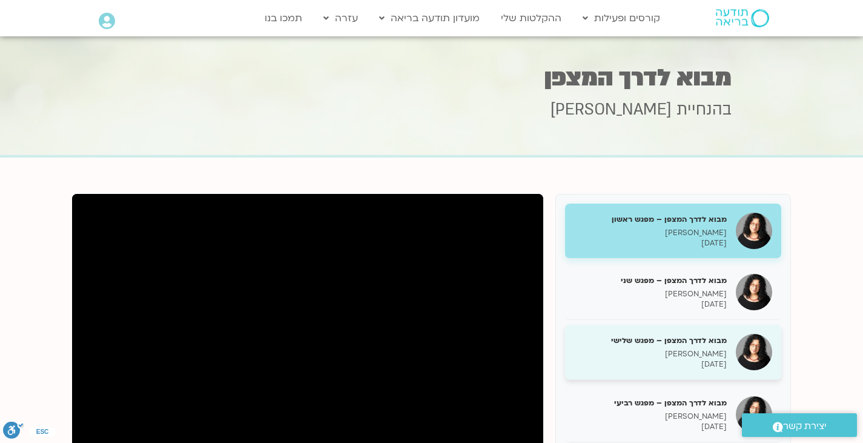 The image size is (863, 443). I want to click on a: יצירת קשר, so click(799, 424).